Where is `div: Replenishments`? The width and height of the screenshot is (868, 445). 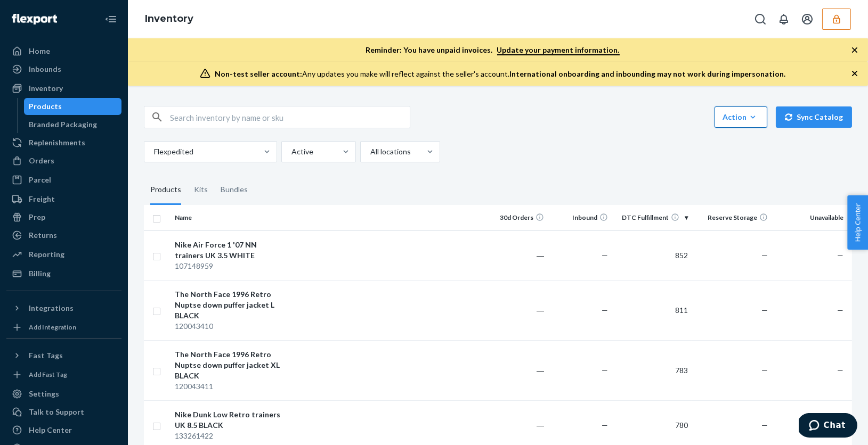 div: Replenishments is located at coordinates (57, 143).